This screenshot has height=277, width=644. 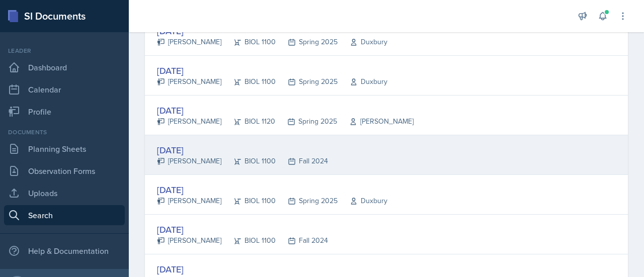 What do you see at coordinates (64, 171) in the screenshot?
I see `a: Observation Forms` at bounding box center [64, 171].